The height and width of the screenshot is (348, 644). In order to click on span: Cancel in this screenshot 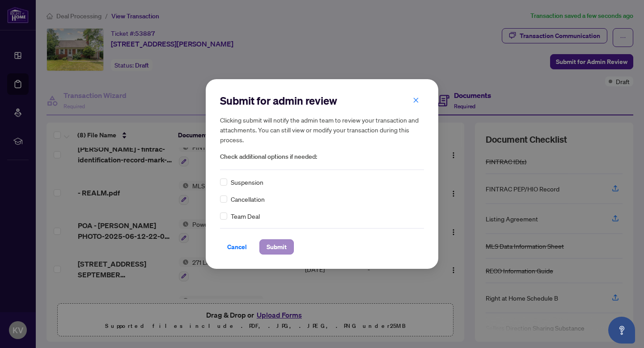, I will do `click(237, 247)`.